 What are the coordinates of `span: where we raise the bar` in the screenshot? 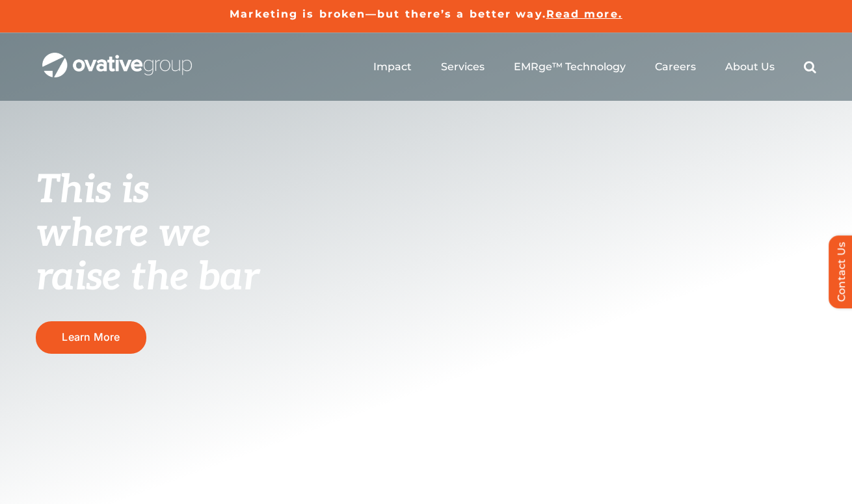 It's located at (147, 255).